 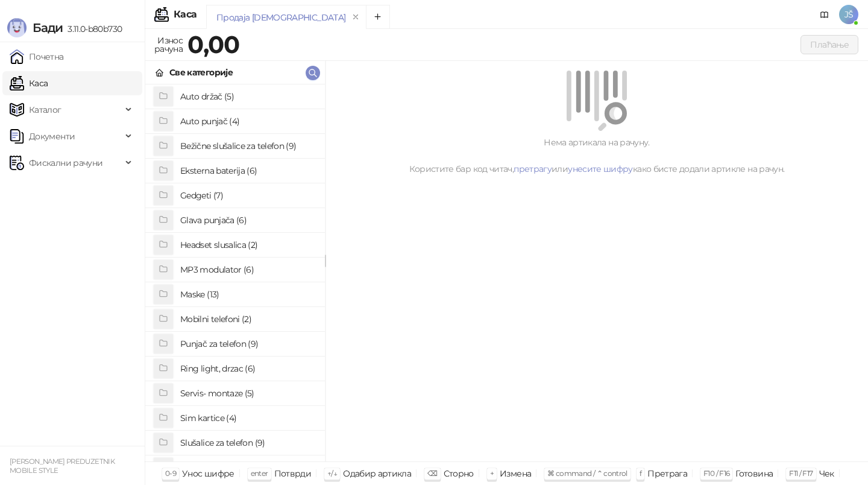 What do you see at coordinates (235, 273) in the screenshot?
I see `div: grid` at bounding box center [235, 273].